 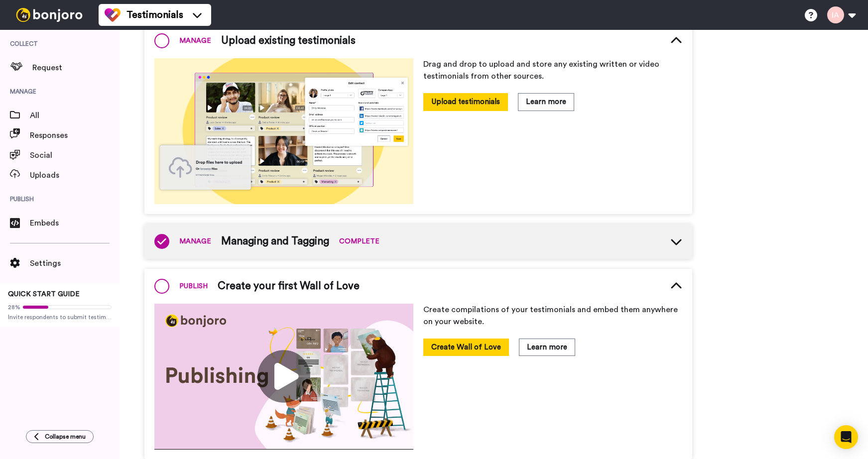 I want to click on button: Collapse menu, so click(x=60, y=437).